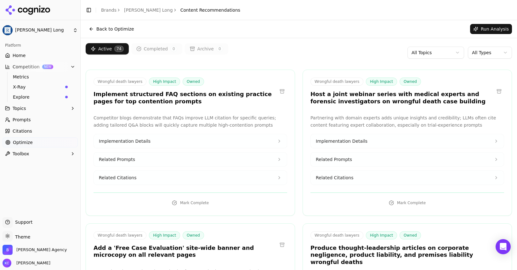  Describe the element at coordinates (185, 251) in the screenshot. I see `h3: Add a 'Free Case Evaluation' site-wide banner and microcopy on all relevant pages` at that location.